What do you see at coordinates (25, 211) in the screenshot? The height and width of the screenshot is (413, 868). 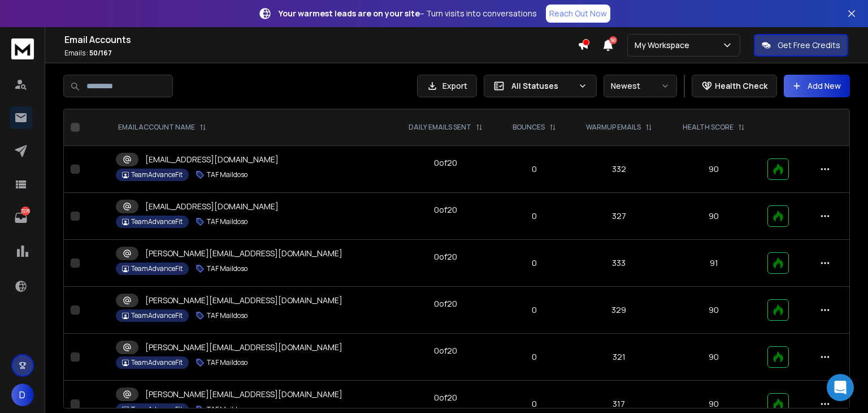 I see `p: 7276` at bounding box center [25, 211].